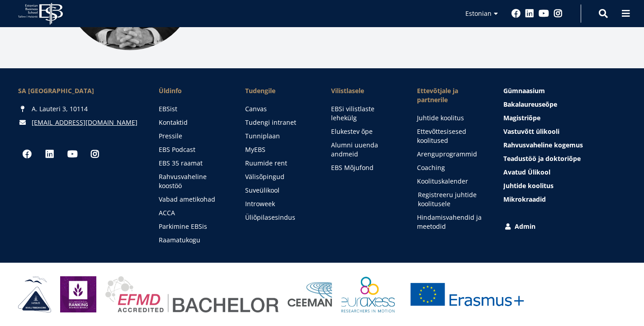 This screenshot has width=644, height=326. What do you see at coordinates (531, 131) in the screenshot?
I see `span: Vastuvõtt ülikooli` at bounding box center [531, 131].